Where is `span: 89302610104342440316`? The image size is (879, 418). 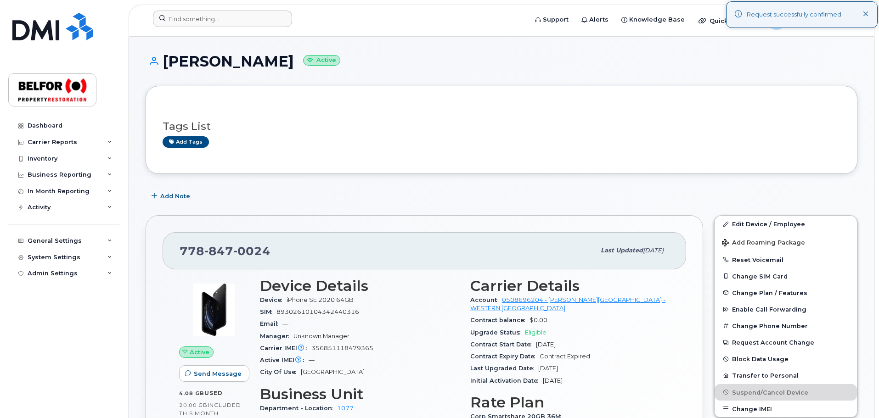 span: 89302610104342440316 is located at coordinates (318, 312).